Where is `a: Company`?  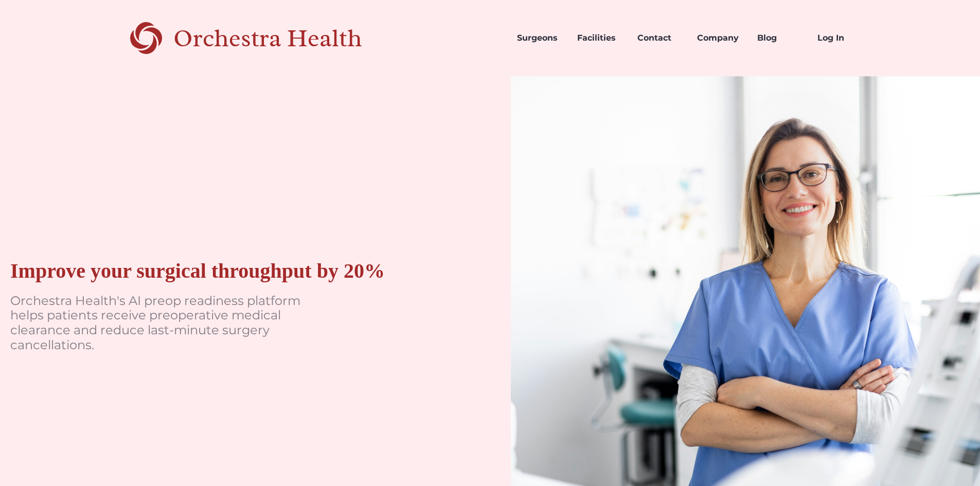 a: Company is located at coordinates (719, 38).